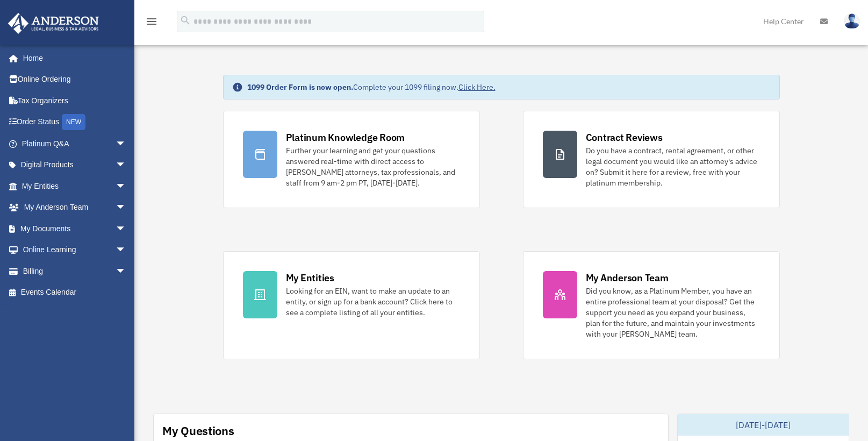 The width and height of the screenshot is (868, 441). I want to click on a: Home, so click(72, 58).